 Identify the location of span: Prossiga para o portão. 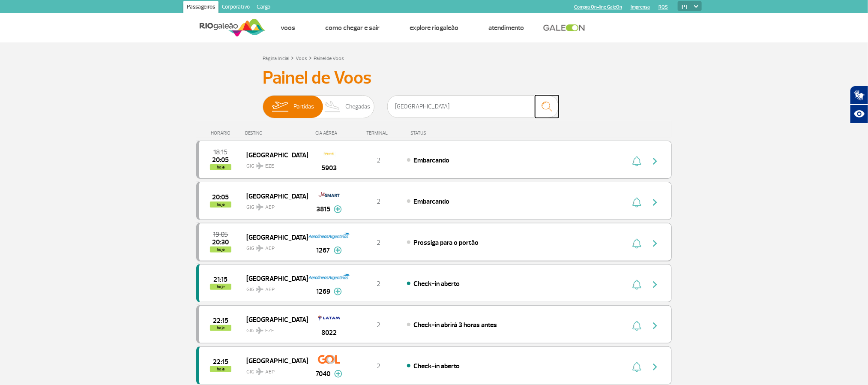
(446, 243).